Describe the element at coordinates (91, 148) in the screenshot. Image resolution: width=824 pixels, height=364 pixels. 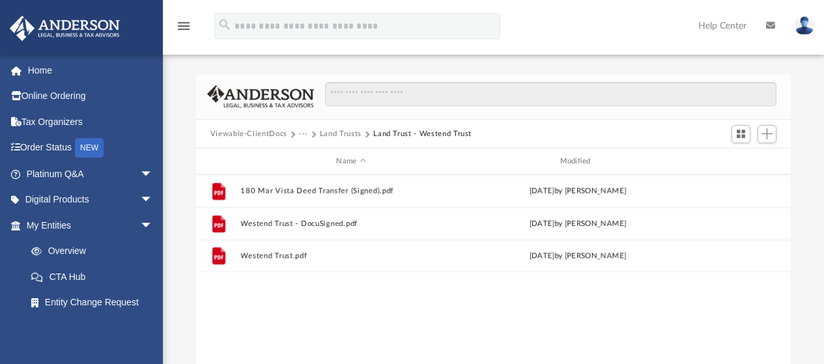
I see `a: Order StatusNEW` at that location.